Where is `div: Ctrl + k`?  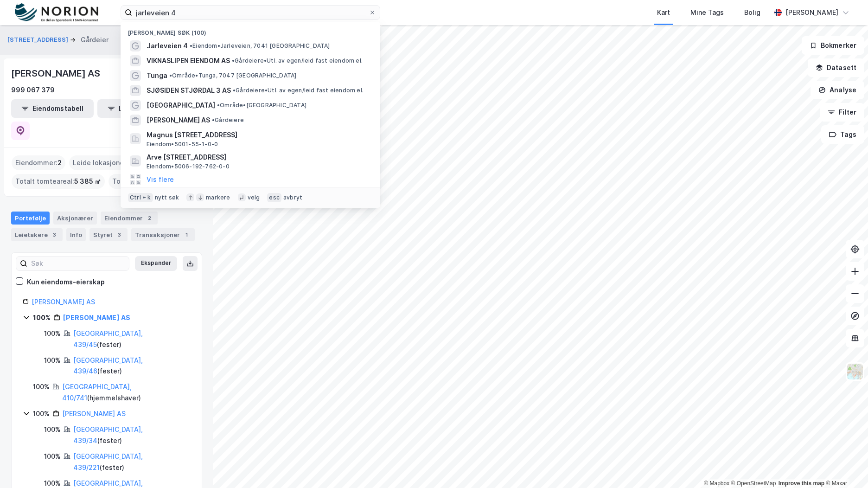 div: Ctrl + k is located at coordinates (140, 197).